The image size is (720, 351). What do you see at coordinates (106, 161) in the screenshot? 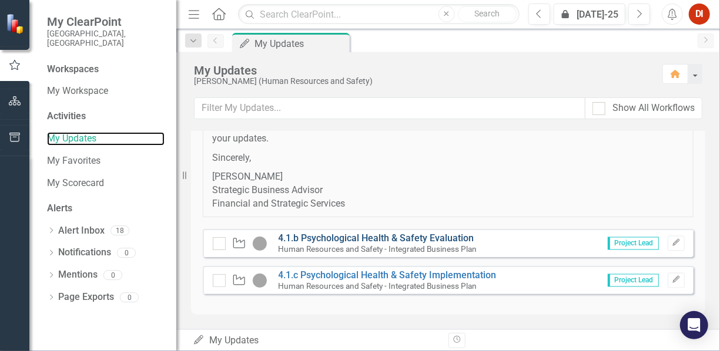
I see `a: My Favorites` at bounding box center [106, 161].